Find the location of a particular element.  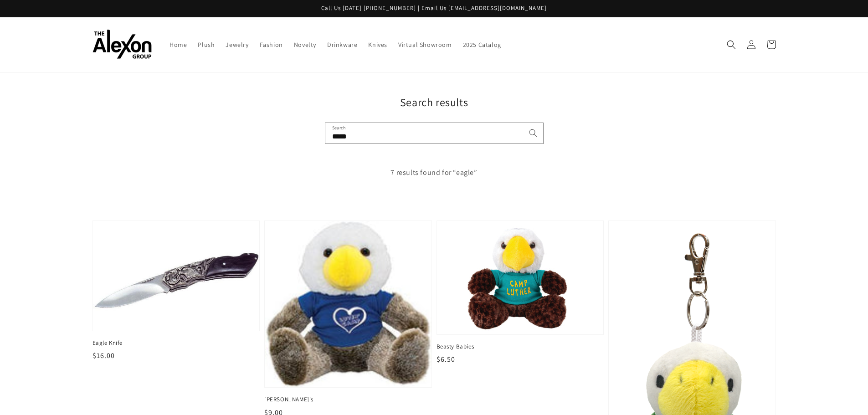

span: Fashion is located at coordinates (271, 44).